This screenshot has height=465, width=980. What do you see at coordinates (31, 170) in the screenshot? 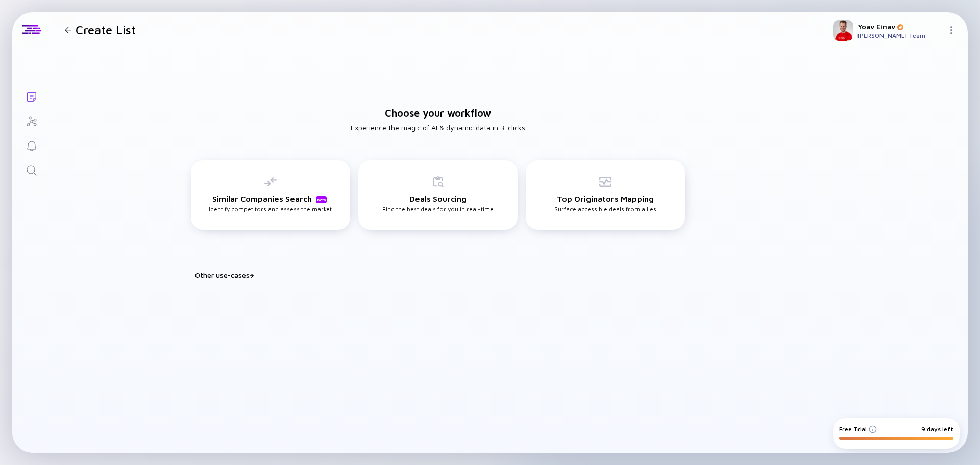
I see `a: Search` at bounding box center [31, 170].